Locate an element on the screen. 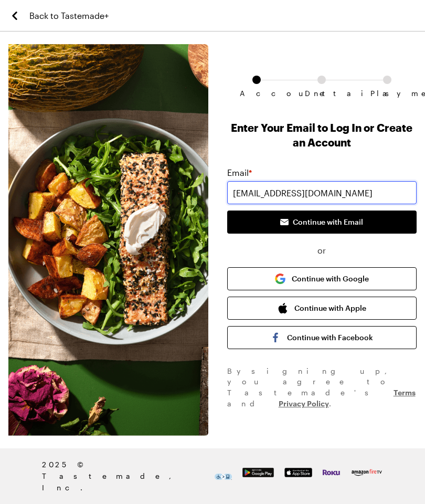  a: Google Play is located at coordinates (258, 476).